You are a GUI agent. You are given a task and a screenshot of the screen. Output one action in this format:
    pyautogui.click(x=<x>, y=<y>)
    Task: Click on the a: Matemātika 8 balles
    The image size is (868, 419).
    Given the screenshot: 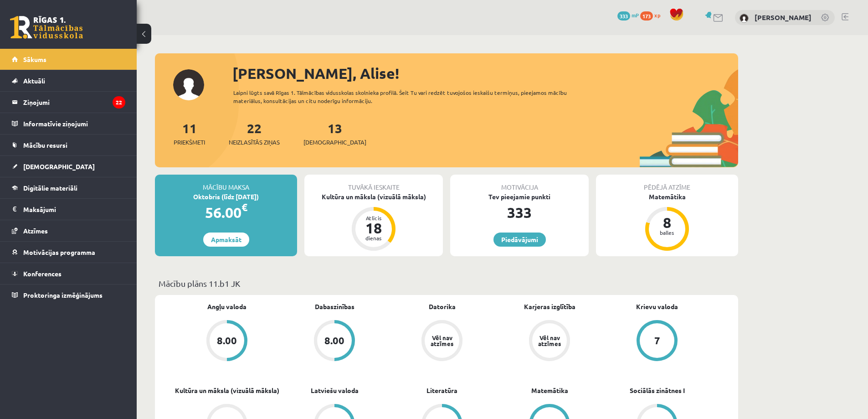 What is the action you would take?
    pyautogui.click(x=666, y=222)
    